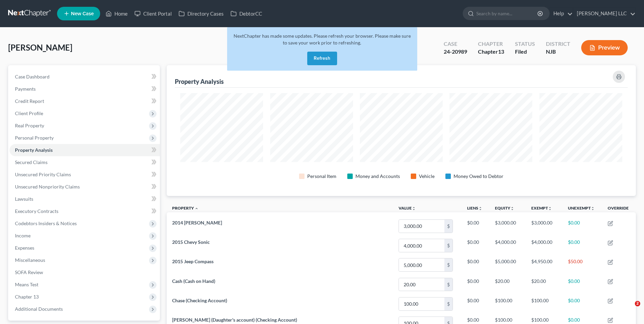 This screenshot has width=644, height=324. I want to click on div: Status, so click(525, 44).